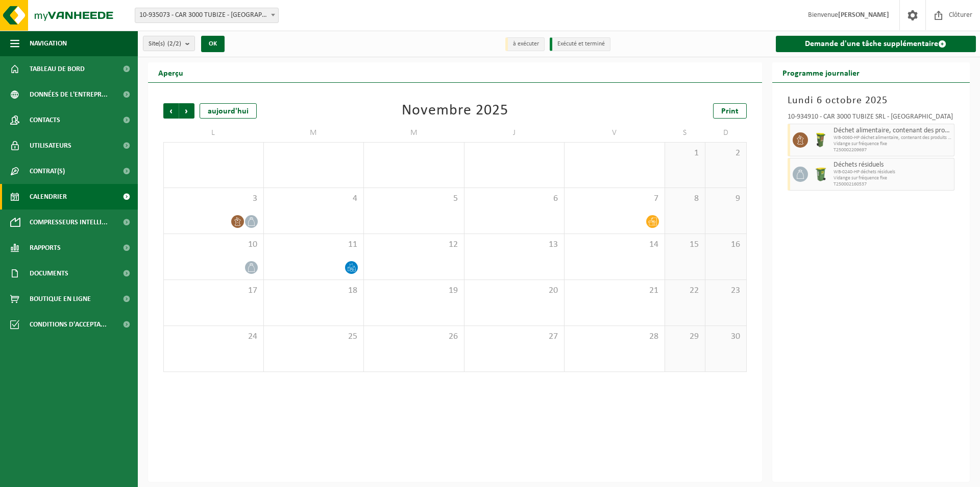  I want to click on div: aujourd'hui, so click(228, 111).